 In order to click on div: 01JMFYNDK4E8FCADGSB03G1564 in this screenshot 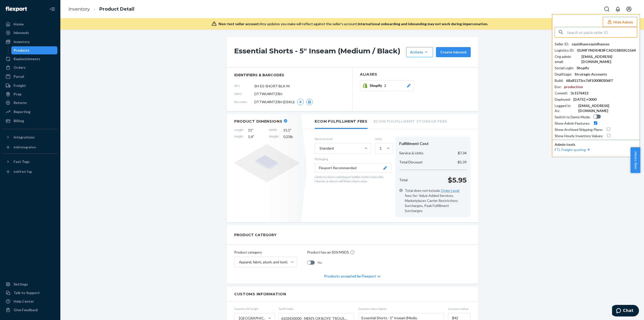, I will do `click(606, 50)`.